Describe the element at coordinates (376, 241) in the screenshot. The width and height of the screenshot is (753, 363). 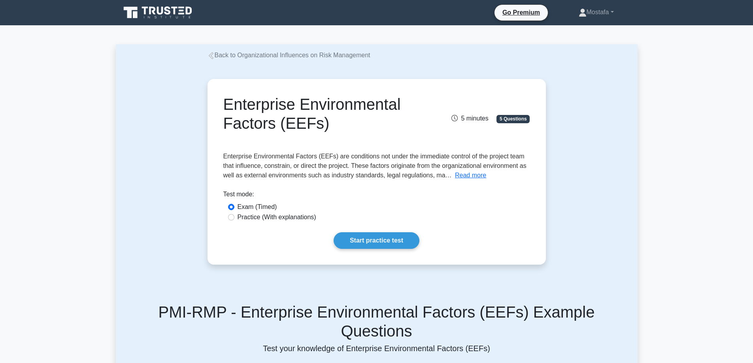
I see `a: Start practice test` at that location.